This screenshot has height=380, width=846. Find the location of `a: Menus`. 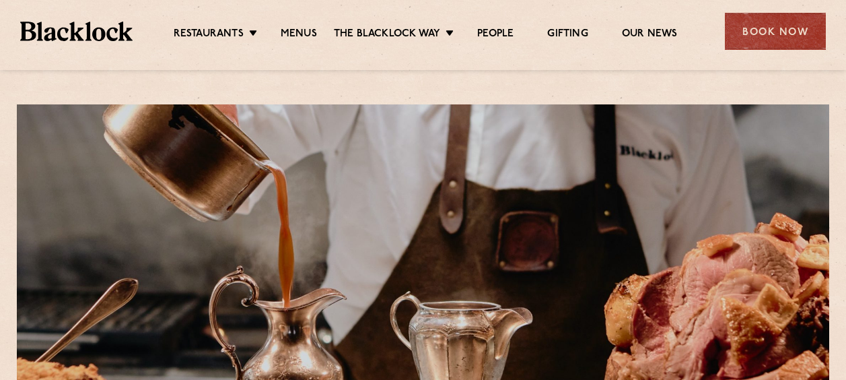

a: Menus is located at coordinates (299, 35).